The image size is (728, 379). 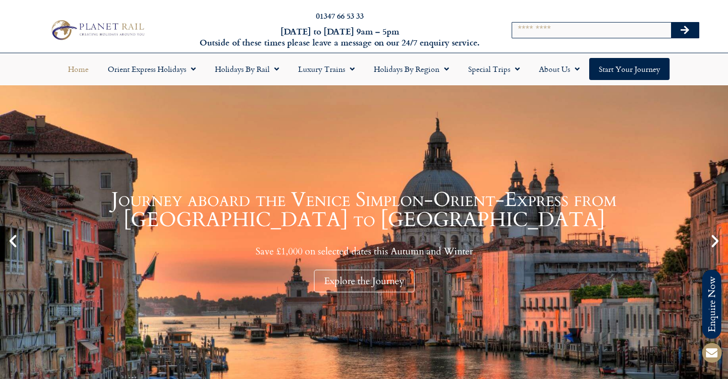 What do you see at coordinates (630, 69) in the screenshot?
I see `a: Start your Journey` at bounding box center [630, 69].